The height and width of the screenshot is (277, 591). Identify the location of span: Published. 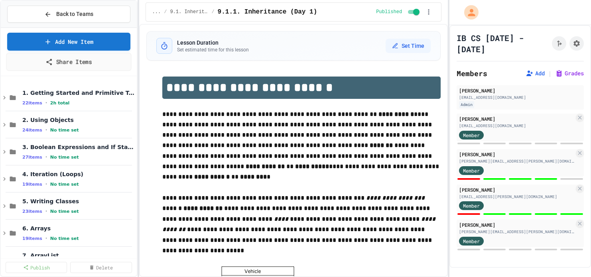
(389, 12).